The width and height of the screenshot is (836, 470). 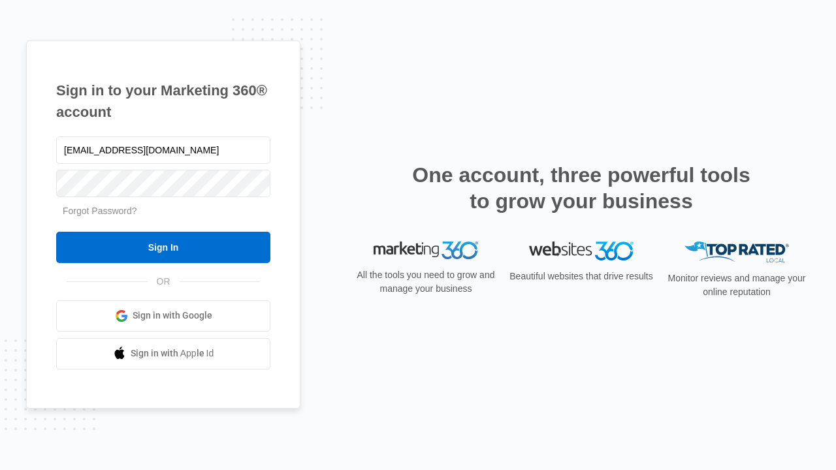 I want to click on a: Sign in with Apple Id, so click(x=163, y=354).